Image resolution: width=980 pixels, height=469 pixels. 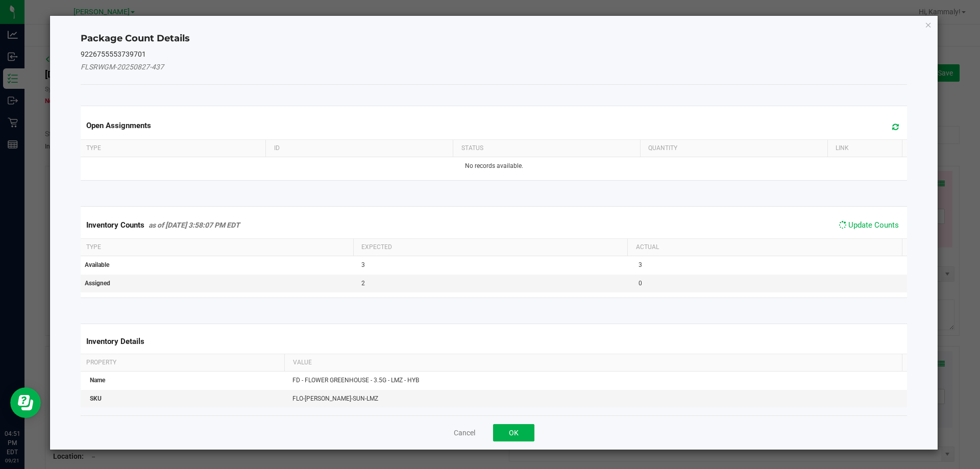 What do you see at coordinates (465, 433) in the screenshot?
I see `button: Cancel` at bounding box center [465, 433].